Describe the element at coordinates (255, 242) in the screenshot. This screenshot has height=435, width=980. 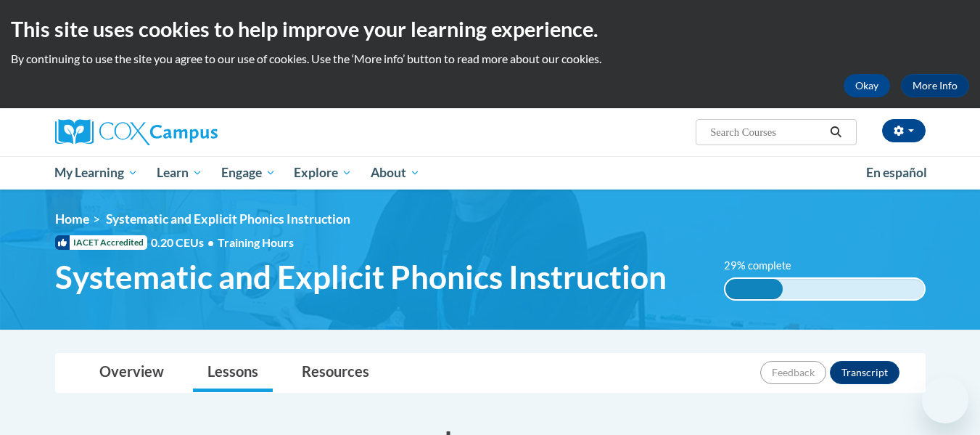
I see `span: Training Hours` at that location.